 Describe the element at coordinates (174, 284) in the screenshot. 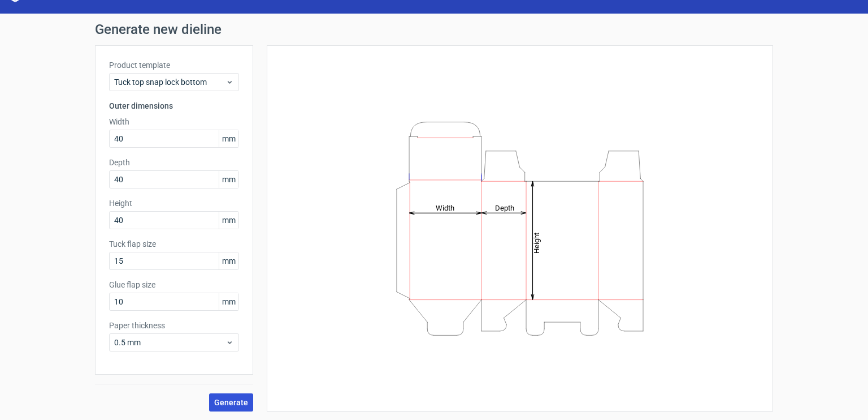

I see `label: Glue flap size` at that location.